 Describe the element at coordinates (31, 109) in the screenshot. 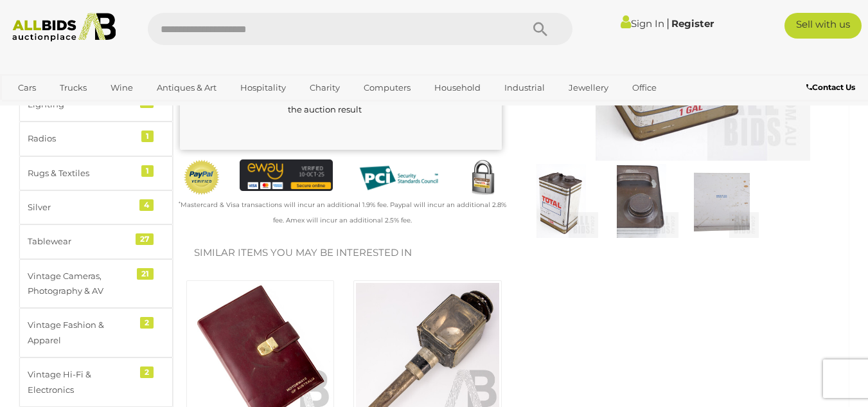

I see `a: Sports` at that location.